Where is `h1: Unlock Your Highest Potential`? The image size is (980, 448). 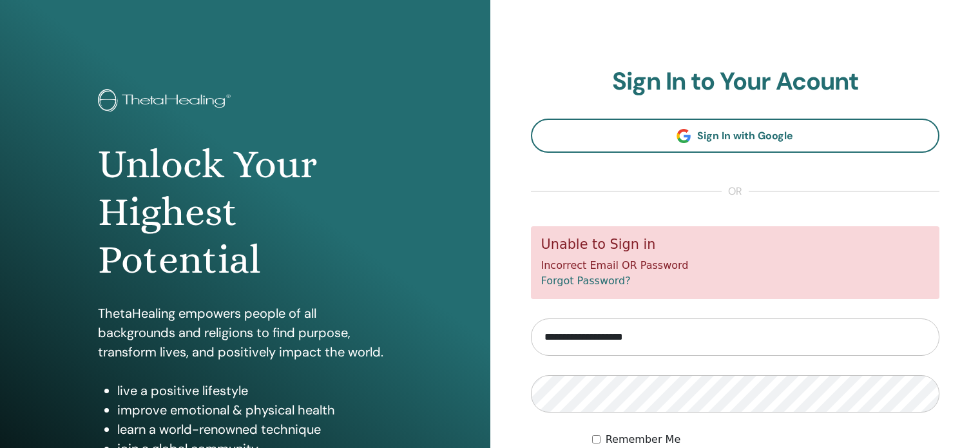 h1: Unlock Your Highest Potential is located at coordinates (245, 212).